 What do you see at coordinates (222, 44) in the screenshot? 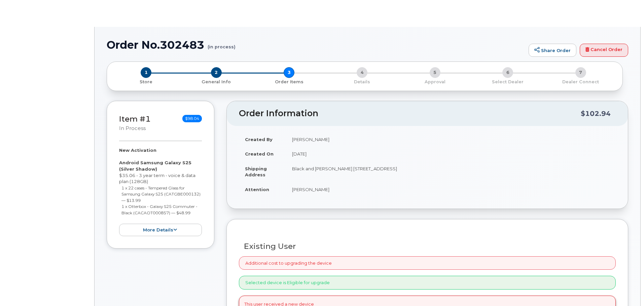
I see `small: (in process)` at bounding box center [222, 44].